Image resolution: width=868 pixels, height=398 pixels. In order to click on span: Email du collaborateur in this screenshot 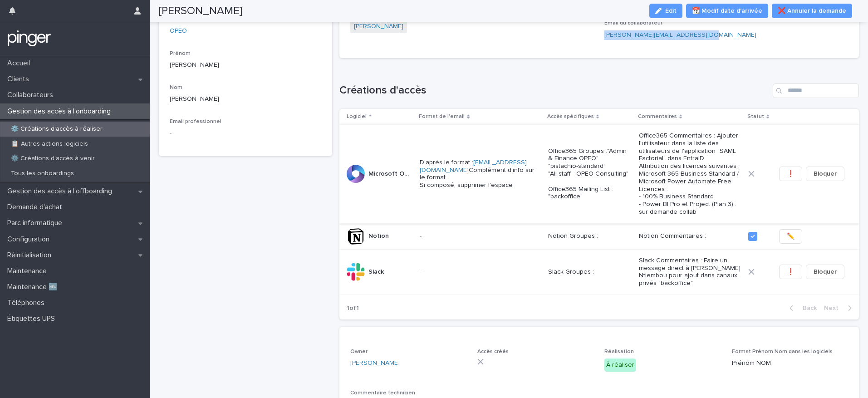, I will do `click(633, 23)`.